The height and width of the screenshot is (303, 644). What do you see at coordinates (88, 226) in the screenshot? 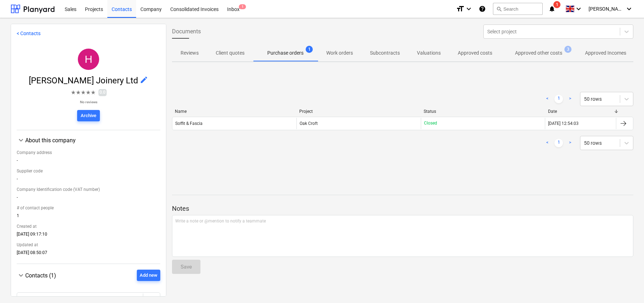
I see `div: Created at` at bounding box center [88, 226].